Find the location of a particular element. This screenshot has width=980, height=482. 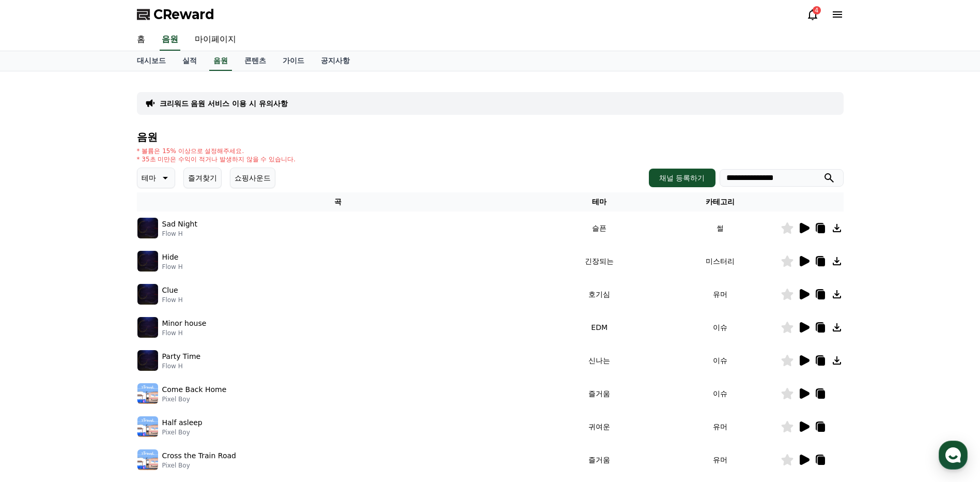

p: Come Back Home is located at coordinates (194, 389).